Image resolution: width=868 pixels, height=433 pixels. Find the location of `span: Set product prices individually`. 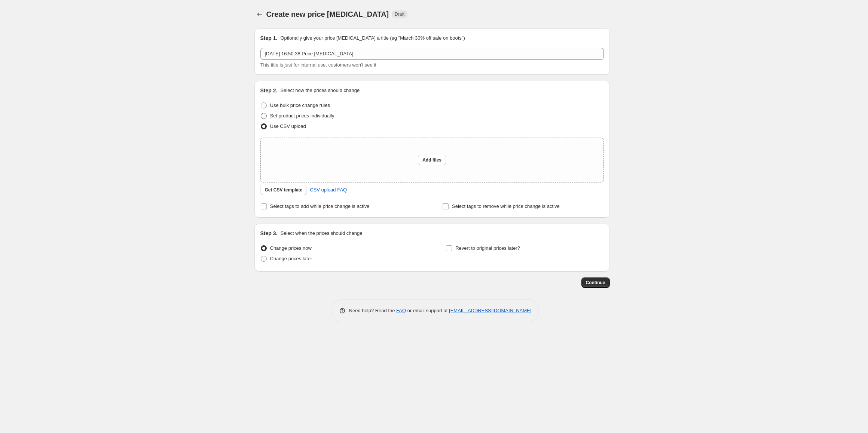

span: Set product prices individually is located at coordinates (302, 116).